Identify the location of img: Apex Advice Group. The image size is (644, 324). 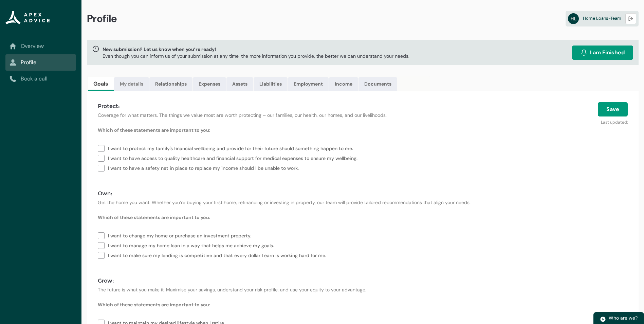
(27, 18).